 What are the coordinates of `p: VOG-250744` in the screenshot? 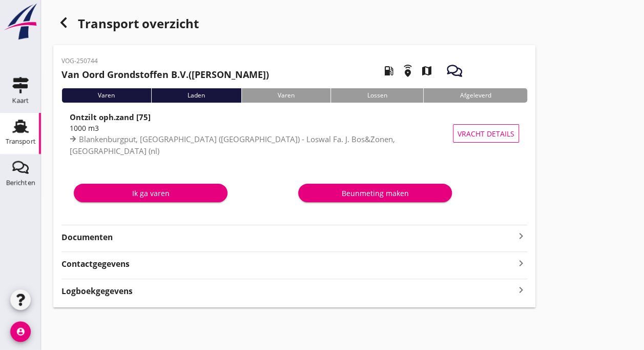 It's located at (165, 61).